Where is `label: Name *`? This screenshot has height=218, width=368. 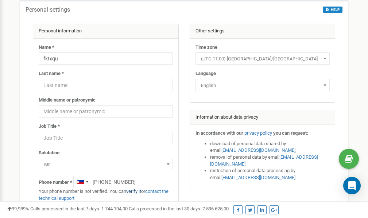 label: Name * is located at coordinates (46, 47).